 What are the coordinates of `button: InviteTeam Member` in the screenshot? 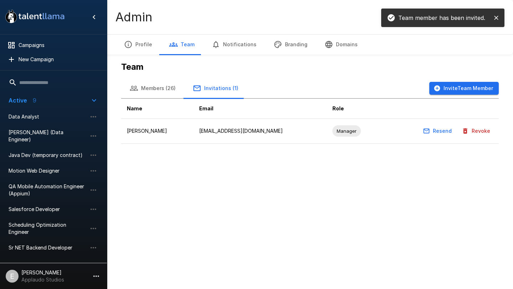 It's located at (464, 88).